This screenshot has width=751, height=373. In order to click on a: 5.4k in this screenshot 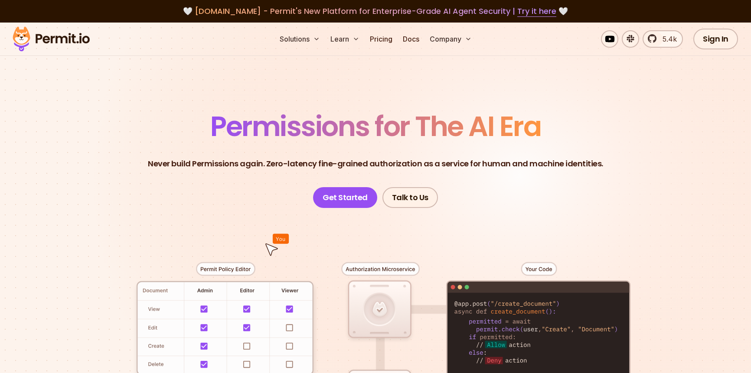, I will do `click(663, 39)`.